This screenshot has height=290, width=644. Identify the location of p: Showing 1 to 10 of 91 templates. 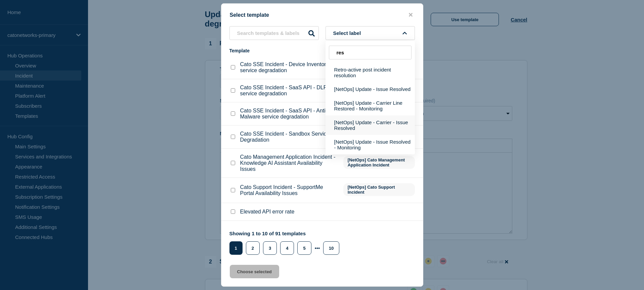
(286, 234).